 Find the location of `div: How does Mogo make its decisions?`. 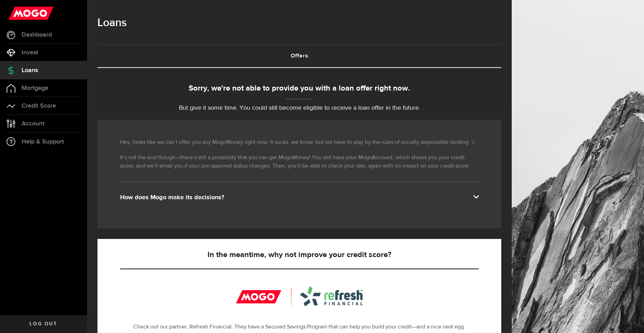

div: How does Mogo make its decisions? is located at coordinates (299, 197).